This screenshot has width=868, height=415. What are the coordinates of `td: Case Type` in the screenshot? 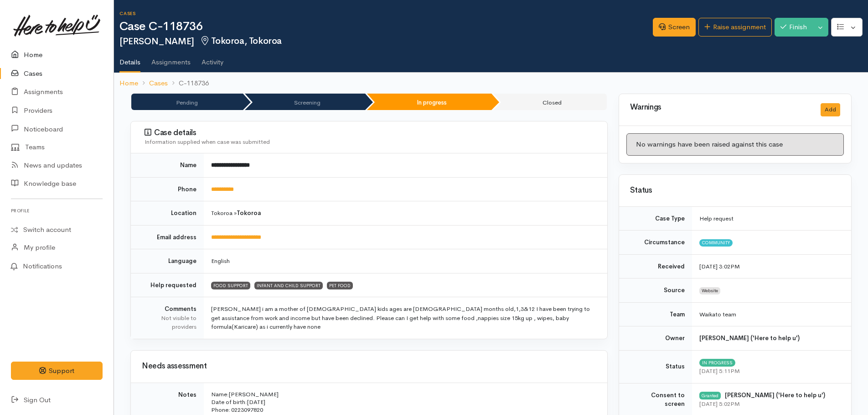 It's located at (655, 218).